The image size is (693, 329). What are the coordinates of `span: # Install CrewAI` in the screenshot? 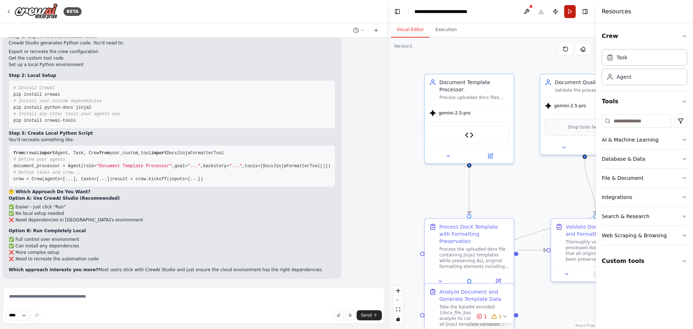 It's located at (34, 88).